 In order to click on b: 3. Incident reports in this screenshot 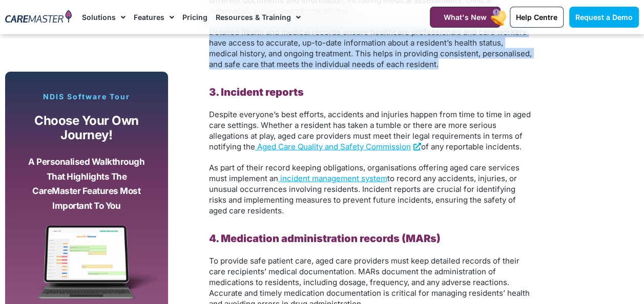, I will do `click(256, 92)`.